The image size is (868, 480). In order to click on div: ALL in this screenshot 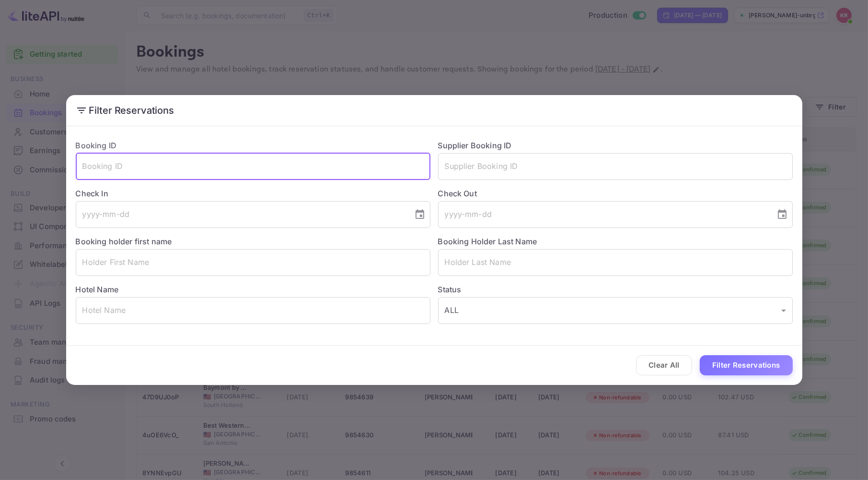, I will do `click(615, 311)`.